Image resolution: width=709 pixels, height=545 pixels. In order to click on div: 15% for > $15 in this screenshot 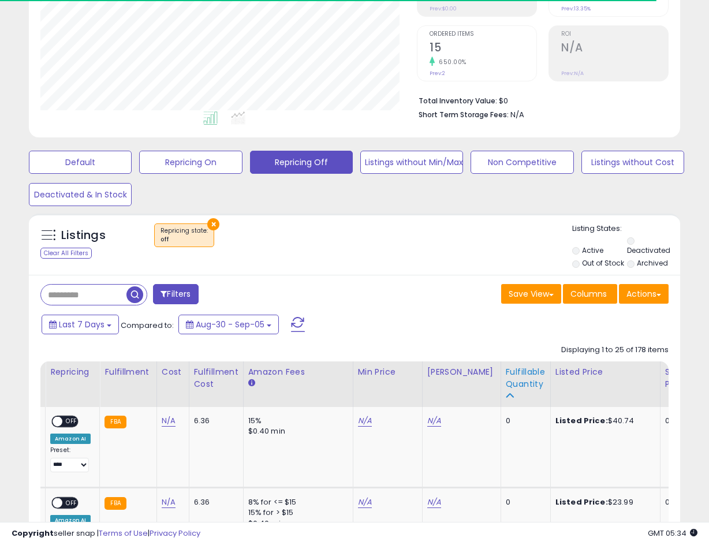, I will do `click(296, 513)`.